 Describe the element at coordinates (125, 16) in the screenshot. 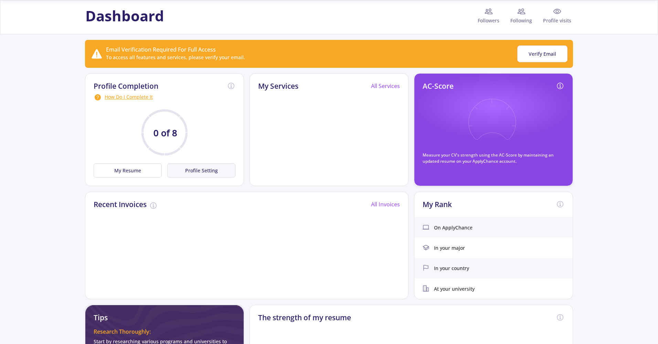

I see `h1: Dashboard` at that location.